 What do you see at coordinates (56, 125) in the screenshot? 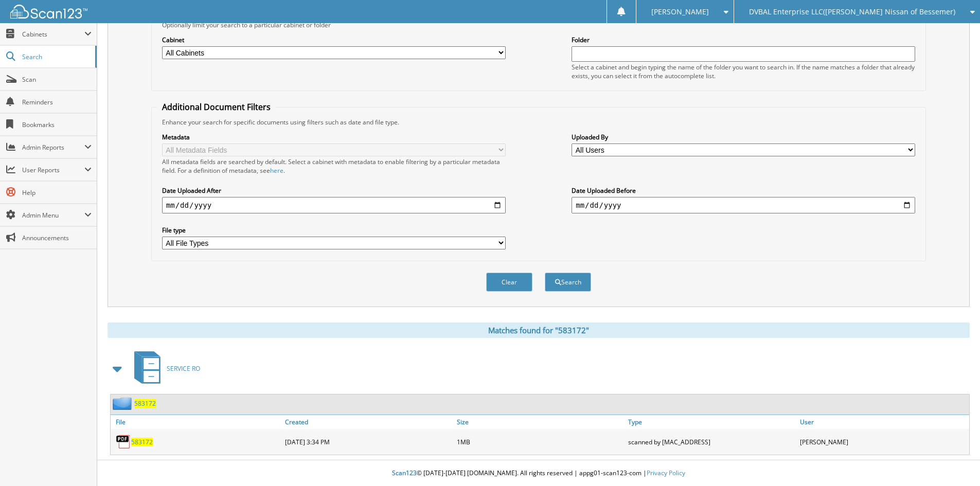
I see `span: Bookmarks` at bounding box center [56, 125].